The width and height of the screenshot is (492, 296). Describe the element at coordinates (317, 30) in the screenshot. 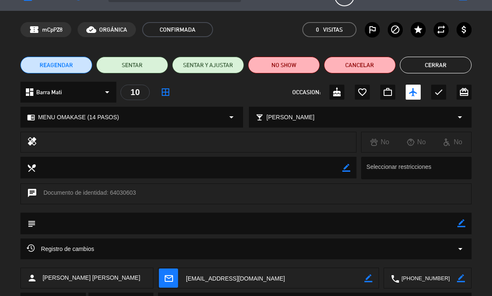

I see `span: 0` at that location.